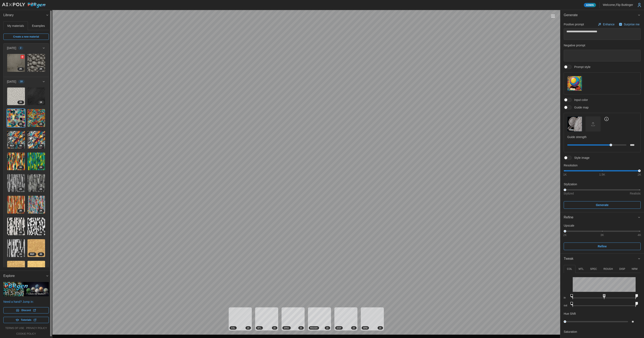  Describe the element at coordinates (314, 328) in the screenshot. I see `span: ROUGH` at that location.